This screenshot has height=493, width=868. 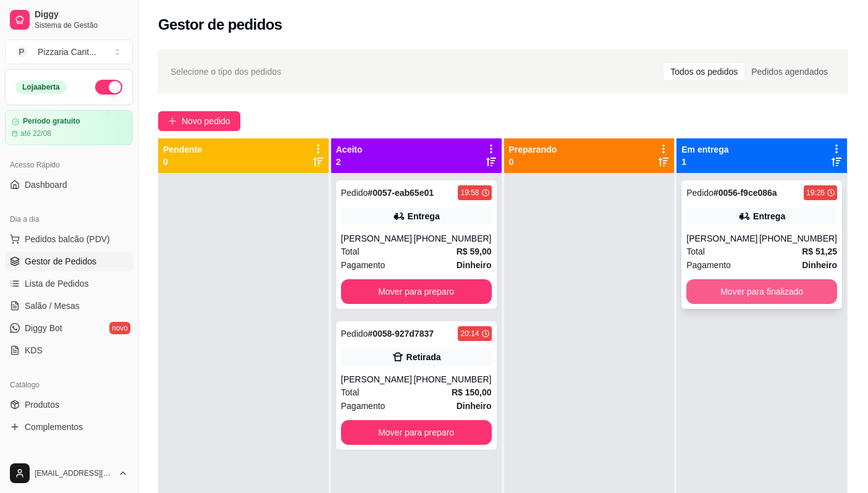 I want to click on a: Dashboard, so click(x=69, y=185).